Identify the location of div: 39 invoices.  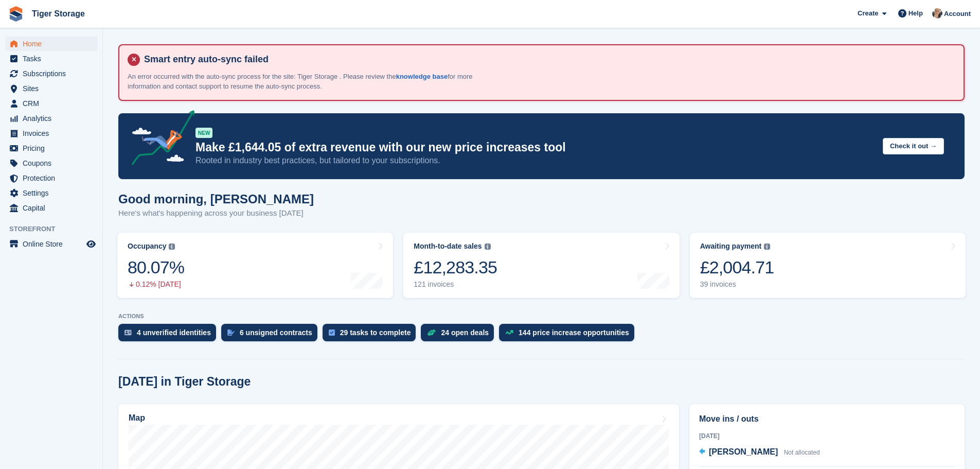
(737, 284).